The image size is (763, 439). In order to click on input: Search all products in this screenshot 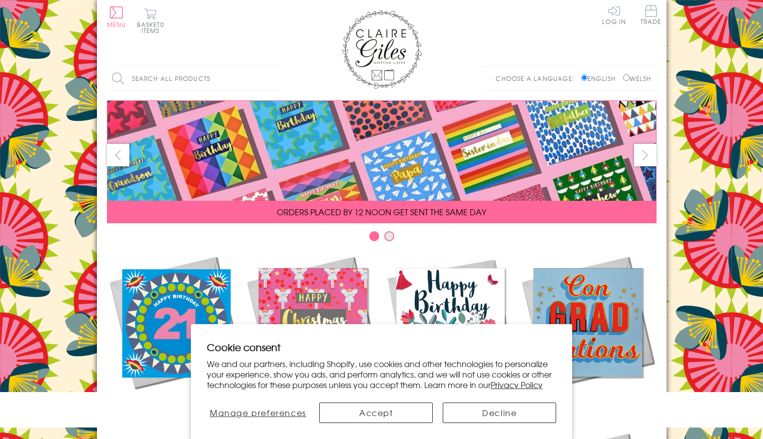, I will do `click(194, 78)`.